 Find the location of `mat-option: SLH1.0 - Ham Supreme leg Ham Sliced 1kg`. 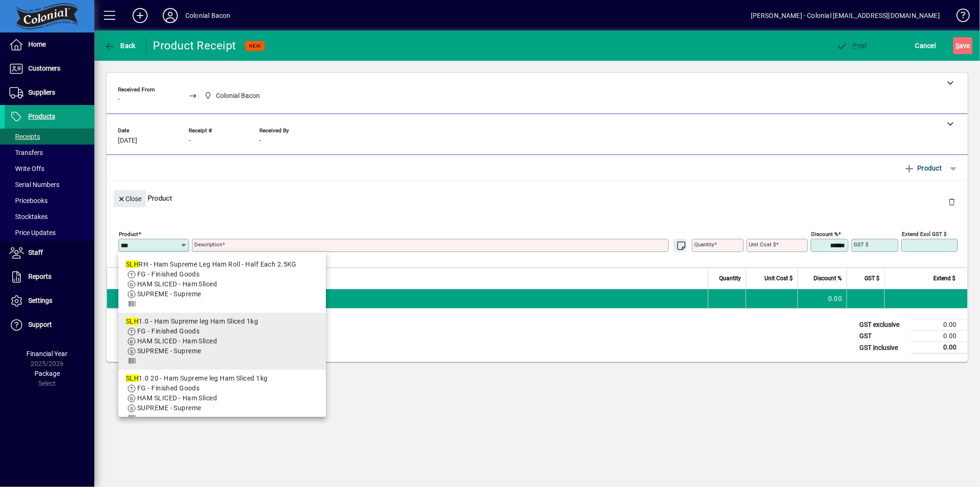

mat-option: SLH1.0 - Ham Supreme leg Ham Sliced 1kg is located at coordinates (222, 341).